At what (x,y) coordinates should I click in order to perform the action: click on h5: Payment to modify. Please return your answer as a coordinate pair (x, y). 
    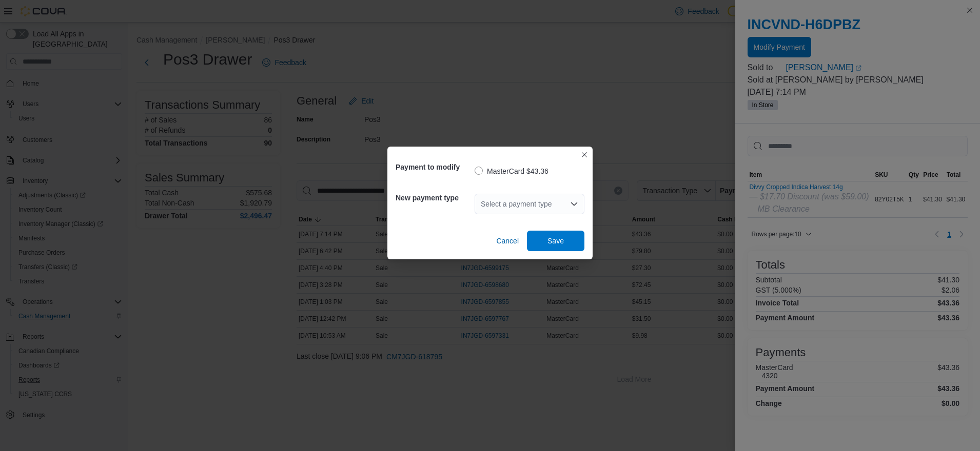
    Looking at the image, I should click on (434, 167).